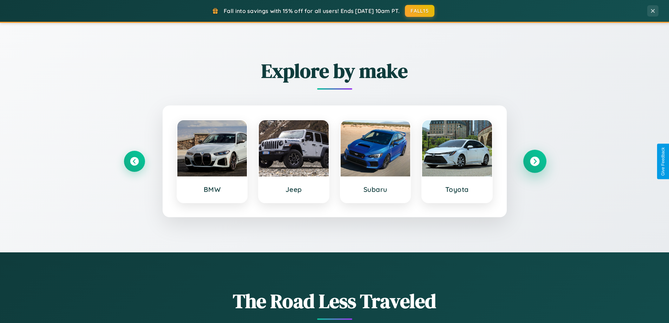 This screenshot has width=669, height=323. Describe the element at coordinates (420, 11) in the screenshot. I see `button: FALL15` at that location.